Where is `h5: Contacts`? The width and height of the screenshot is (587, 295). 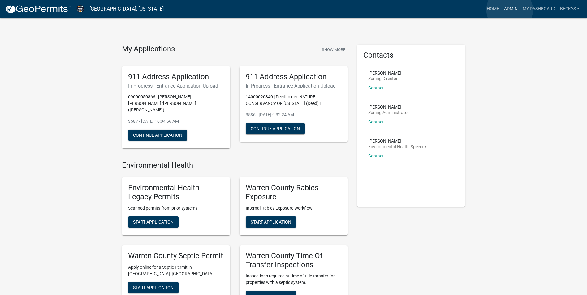
h5: Contacts is located at coordinates (411, 55).